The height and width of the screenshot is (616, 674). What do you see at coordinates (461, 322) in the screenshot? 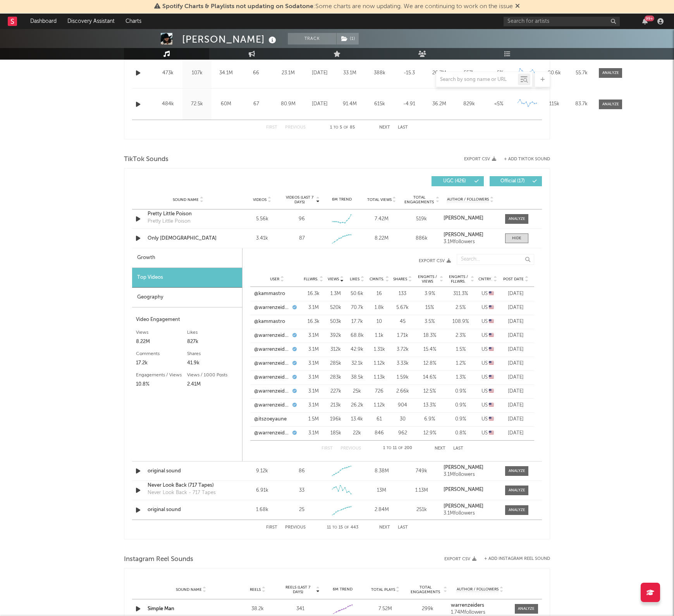
I see `div: 108.9 %` at bounding box center [461, 322].